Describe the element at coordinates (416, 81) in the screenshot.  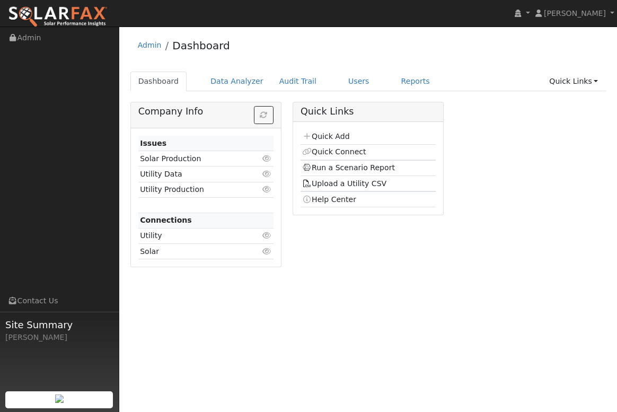
I see `a: Reports` at that location.